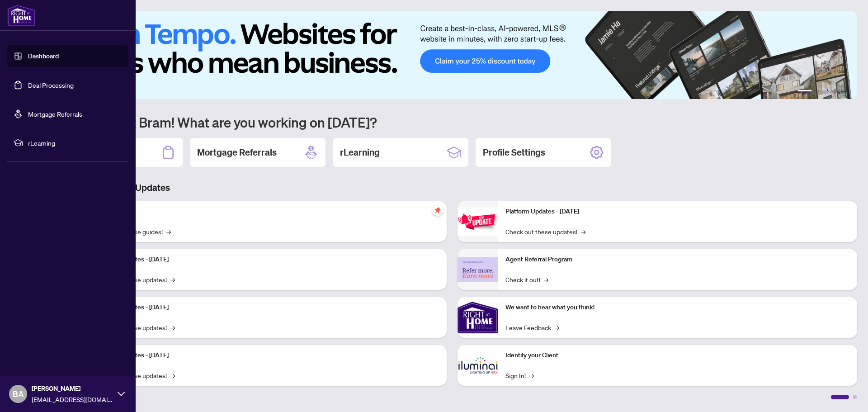 Image resolution: width=868 pixels, height=412 pixels. Describe the element at coordinates (478, 318) in the screenshot. I see `img: We want to hear what you think!` at that location.